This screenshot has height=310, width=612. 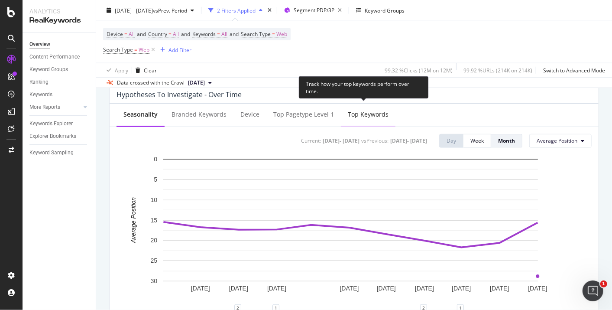 What do you see at coordinates (154, 281) in the screenshot?
I see `text: 30` at bounding box center [154, 281].